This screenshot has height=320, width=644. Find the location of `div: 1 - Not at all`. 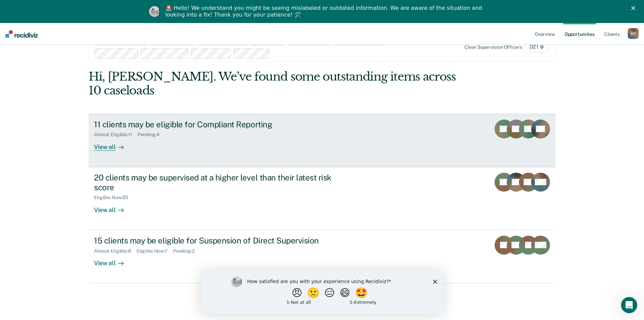

div: 1 - Not at all is located at coordinates (78, 32).